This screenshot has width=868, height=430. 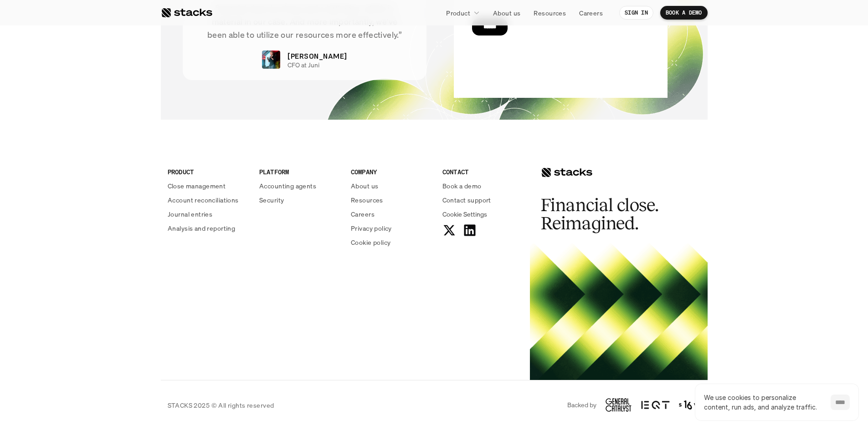 I want to click on span: Cookie Settings, so click(x=465, y=214).